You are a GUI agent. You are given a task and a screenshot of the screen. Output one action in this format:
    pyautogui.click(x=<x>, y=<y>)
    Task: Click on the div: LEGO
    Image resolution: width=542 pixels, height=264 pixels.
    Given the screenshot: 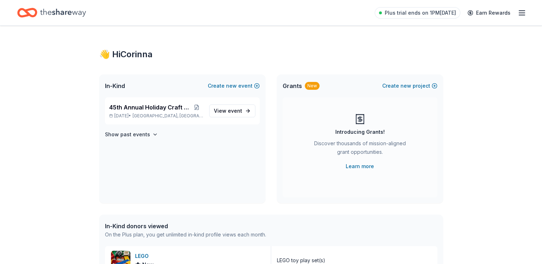 What is the action you would take?
    pyautogui.click(x=144, y=257)
    